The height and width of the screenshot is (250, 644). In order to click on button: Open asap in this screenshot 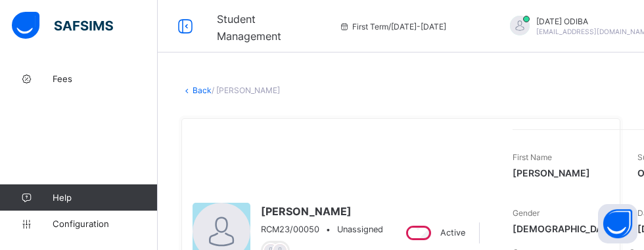, I will do `click(618, 224)`.